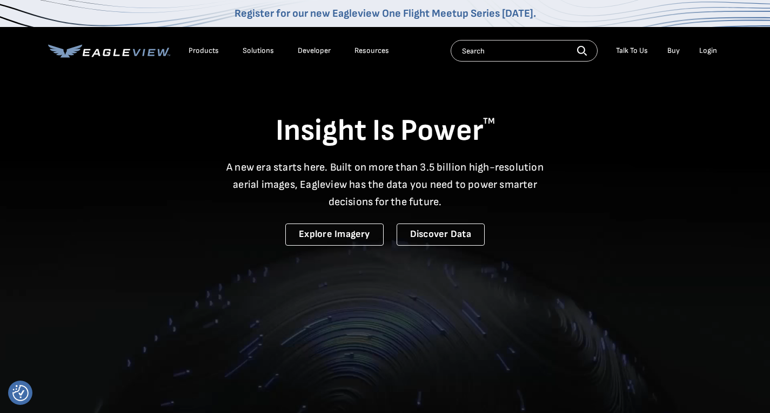 The image size is (770, 413). I want to click on div: Login, so click(708, 51).